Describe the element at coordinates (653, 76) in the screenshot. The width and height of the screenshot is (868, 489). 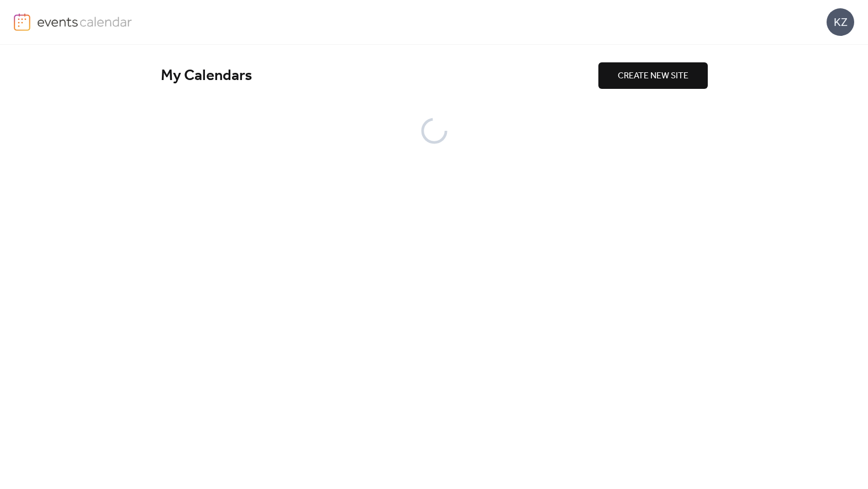
I see `button: CREATE NEW SITE` at that location.